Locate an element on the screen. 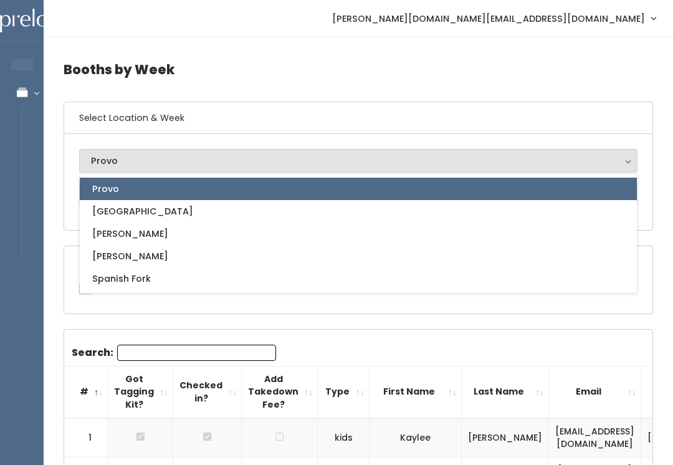 The width and height of the screenshot is (673, 465). th: Type: activate to sort column ascending is located at coordinates (343, 391).